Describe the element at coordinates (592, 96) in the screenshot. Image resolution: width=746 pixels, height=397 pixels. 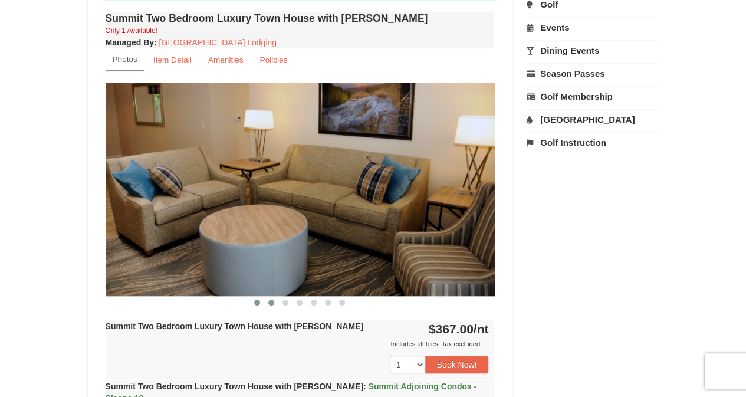
I see `a: Golf Membership` at that location.